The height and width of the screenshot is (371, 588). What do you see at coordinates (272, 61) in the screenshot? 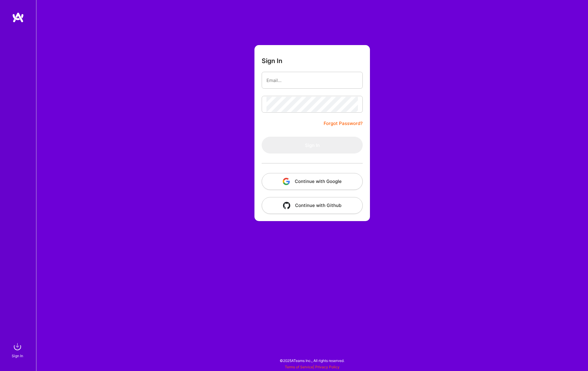
I see `h3: Sign In` at bounding box center [272, 61].